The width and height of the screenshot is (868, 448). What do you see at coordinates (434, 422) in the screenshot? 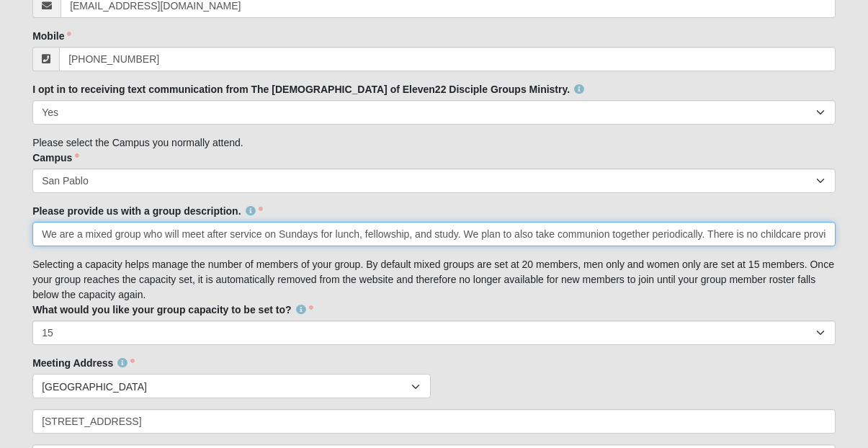
I see `input: Address Line 1` at bounding box center [434, 422].